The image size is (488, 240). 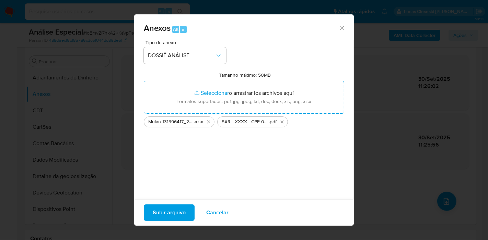 I want to click on span: Subir arquivo, so click(x=169, y=213).